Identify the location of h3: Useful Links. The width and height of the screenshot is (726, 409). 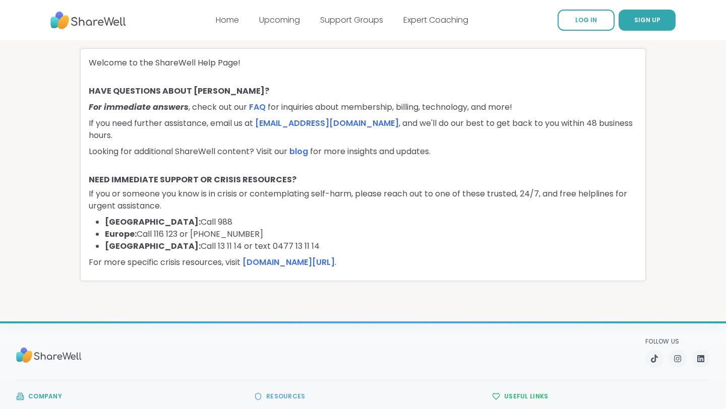
(526, 397).